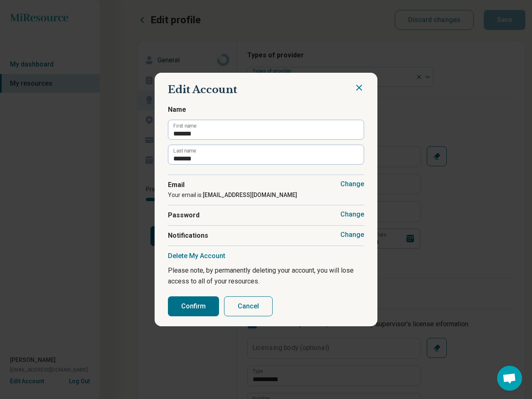  I want to click on span: Password, so click(266, 215).